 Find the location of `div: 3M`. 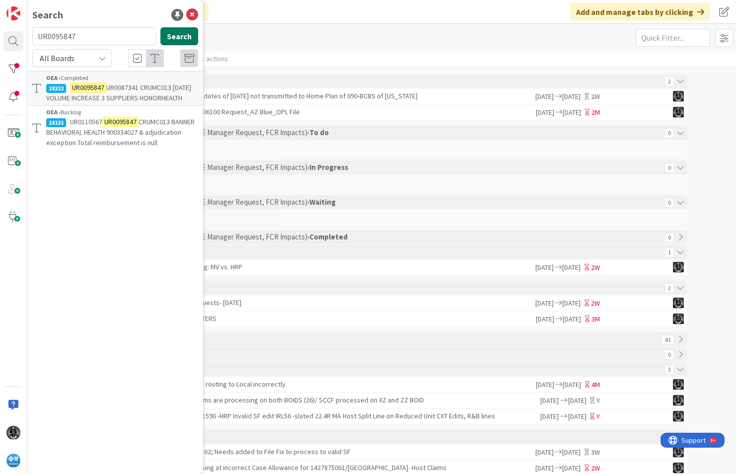

div: 3M is located at coordinates (595, 319).